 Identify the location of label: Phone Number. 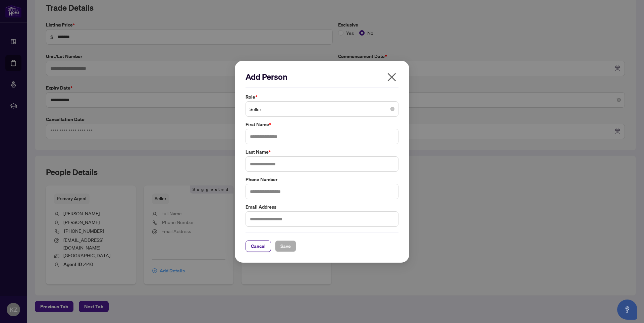
(322, 179).